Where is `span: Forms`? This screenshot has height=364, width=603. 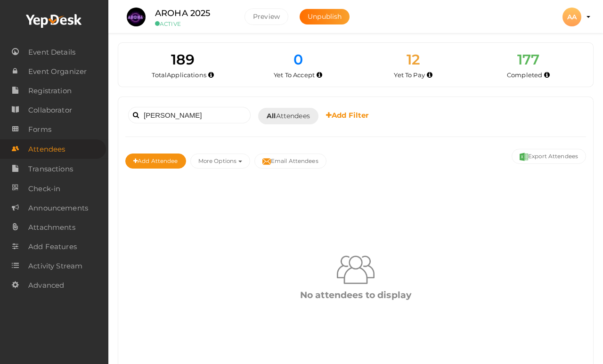 span: Forms is located at coordinates (40, 129).